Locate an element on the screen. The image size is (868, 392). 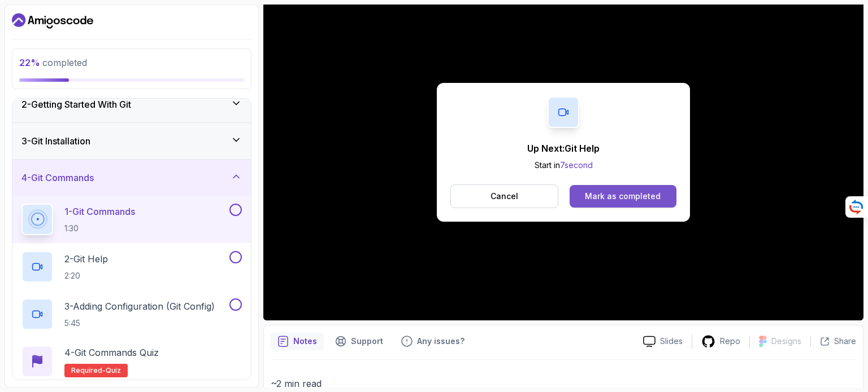
button: Feedback button is located at coordinates (432, 342).